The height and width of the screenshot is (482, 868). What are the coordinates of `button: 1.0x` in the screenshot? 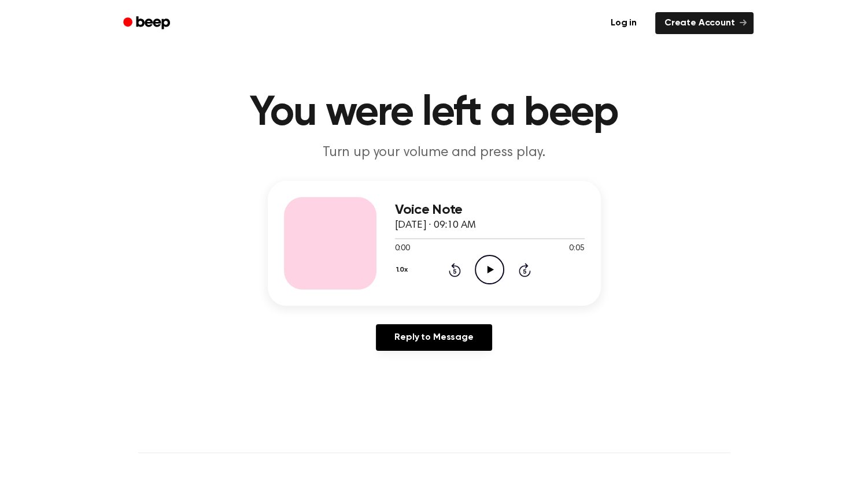 It's located at (403, 270).